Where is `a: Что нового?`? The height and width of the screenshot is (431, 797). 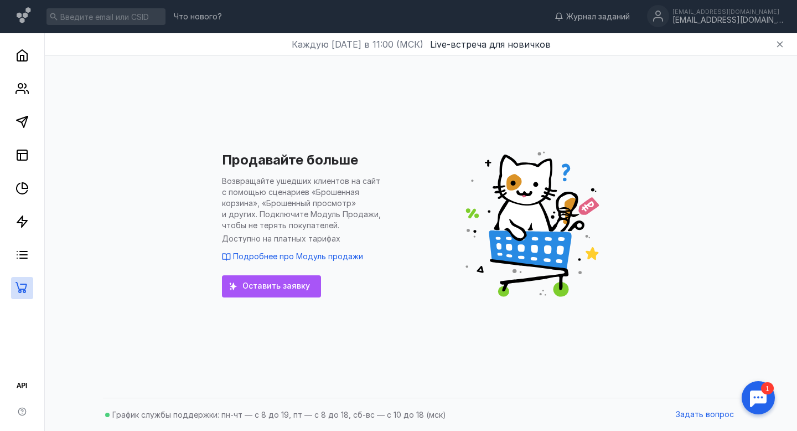
a: Что нового? is located at coordinates (198, 17).